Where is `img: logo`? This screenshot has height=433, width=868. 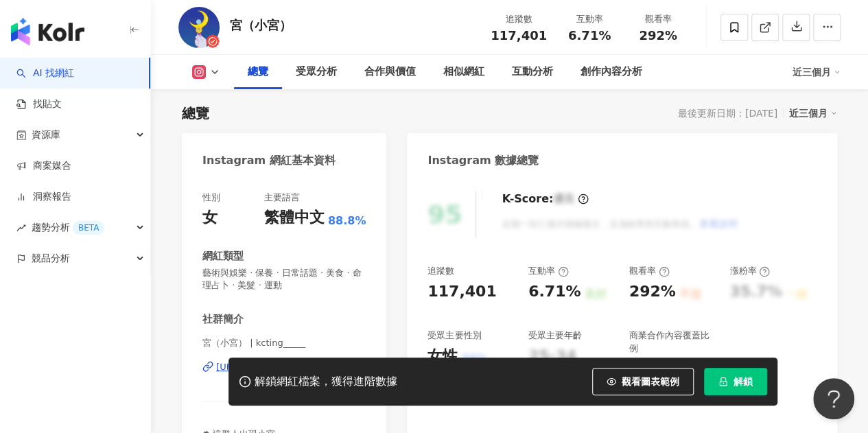 img: logo is located at coordinates (47, 32).